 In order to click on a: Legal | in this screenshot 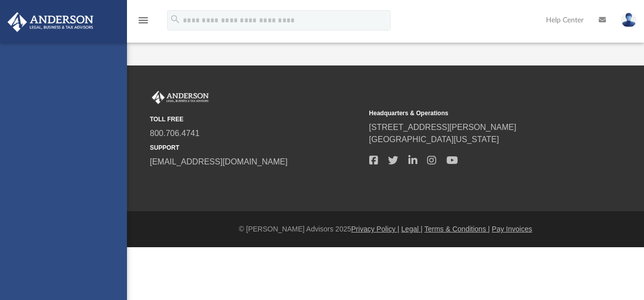, I will do `click(412, 229)`.